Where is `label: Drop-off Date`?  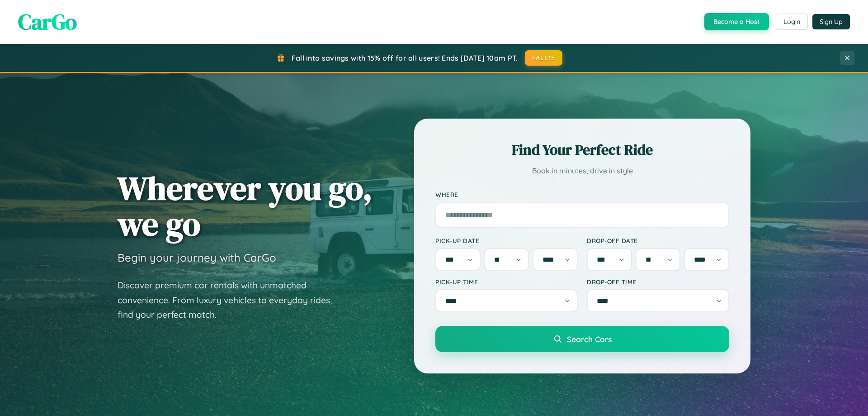 label: Drop-off Date is located at coordinates (658, 240).